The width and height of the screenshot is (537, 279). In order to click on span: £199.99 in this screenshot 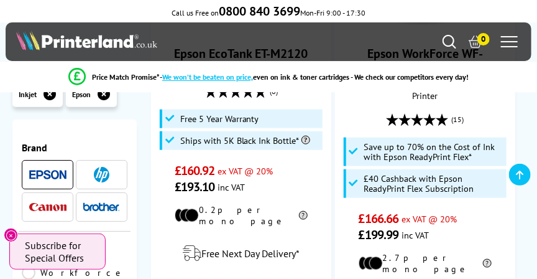, I will do `click(379, 234)`.